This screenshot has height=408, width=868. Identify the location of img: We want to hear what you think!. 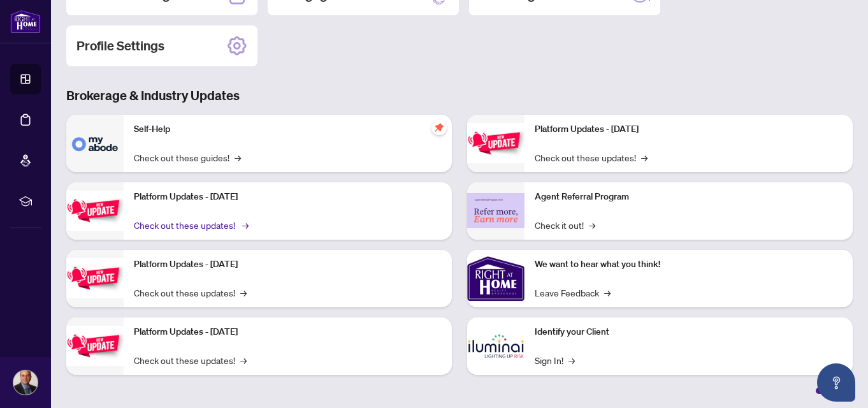
(496, 279).